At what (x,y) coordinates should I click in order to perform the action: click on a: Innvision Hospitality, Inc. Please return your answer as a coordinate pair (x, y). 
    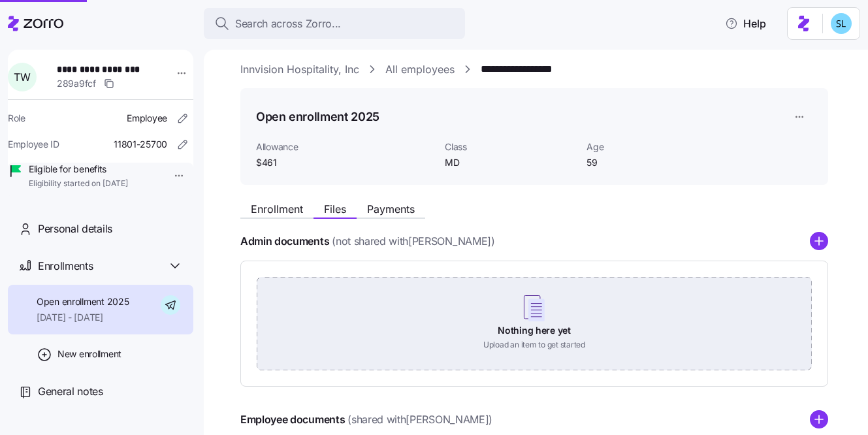
    Looking at the image, I should click on (299, 69).